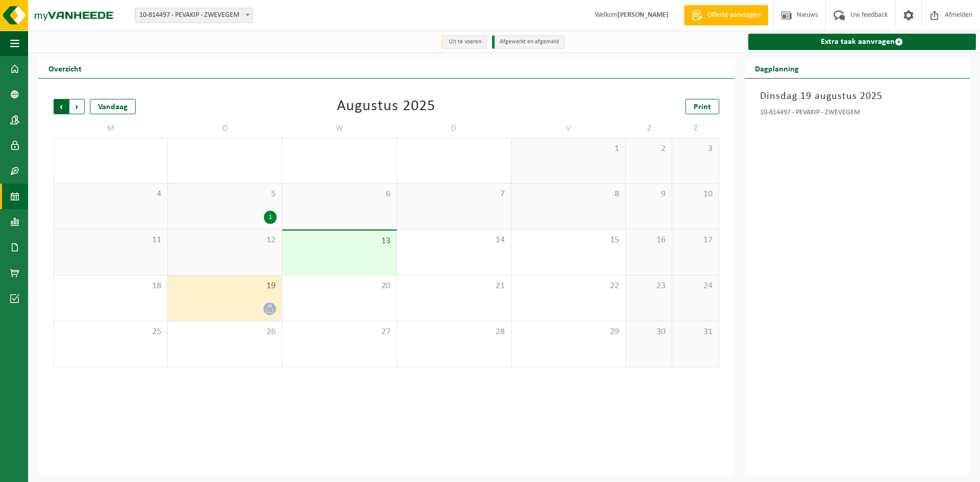  Describe the element at coordinates (111, 240) in the screenshot. I see `span: 11` at that location.